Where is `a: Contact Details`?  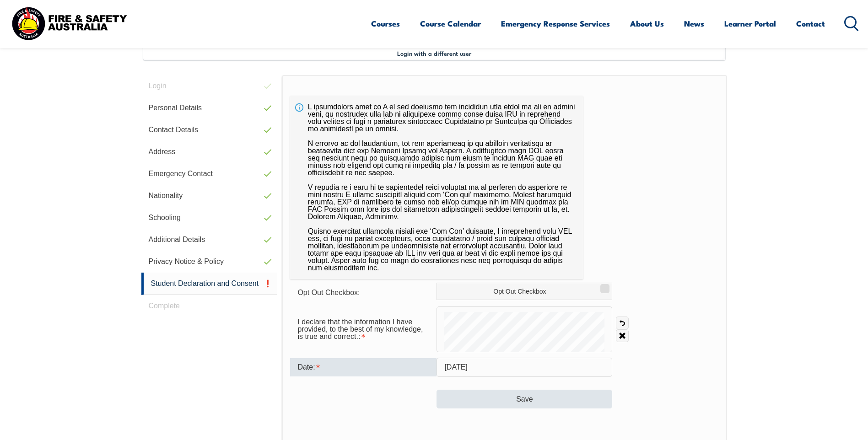
a: Contact Details is located at coordinates (209, 130).